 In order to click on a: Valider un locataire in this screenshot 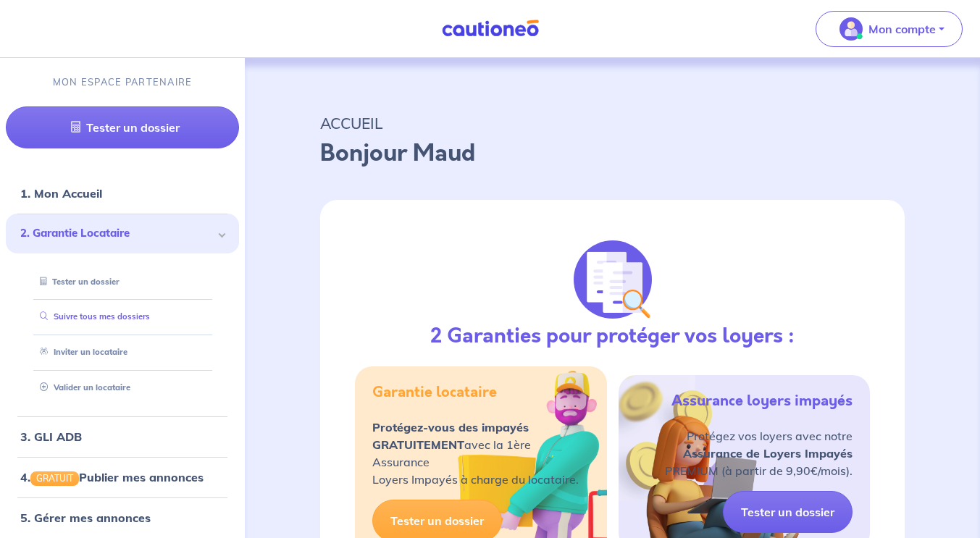, I will do `click(81, 388)`.